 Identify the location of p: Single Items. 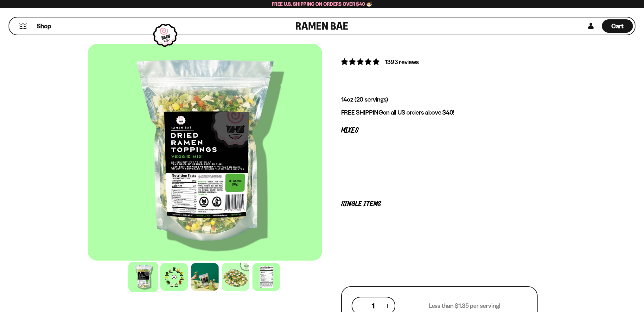
(439, 204).